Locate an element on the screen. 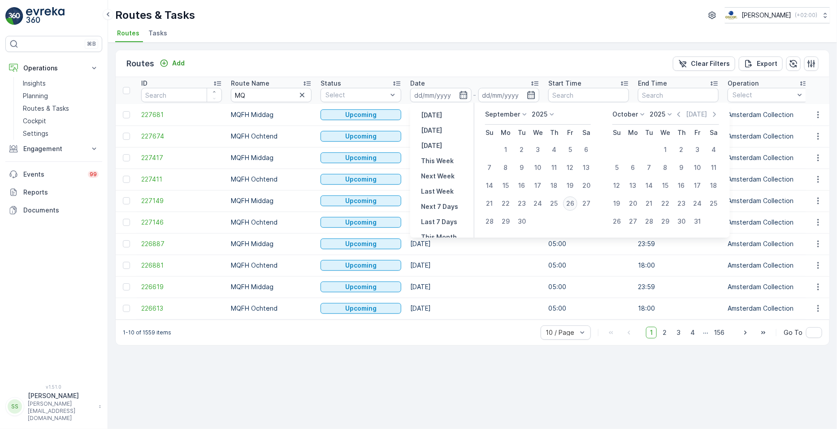 The width and height of the screenshot is (837, 429). button: Add is located at coordinates (172, 63).